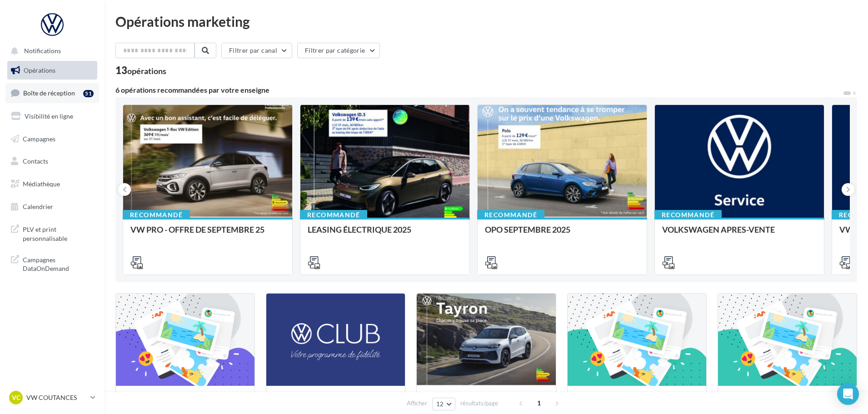  I want to click on span: résultats/page, so click(478, 403).